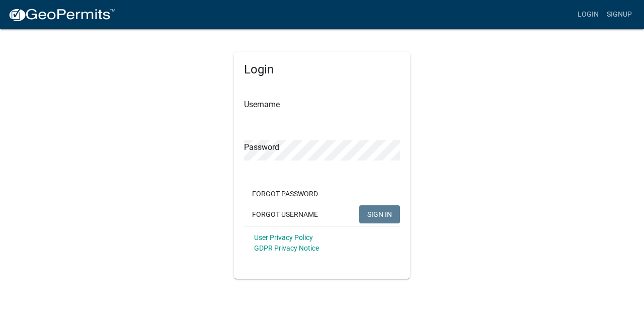 This screenshot has height=317, width=644. Describe the element at coordinates (283, 238) in the screenshot. I see `a: User Privacy Policy` at that location.